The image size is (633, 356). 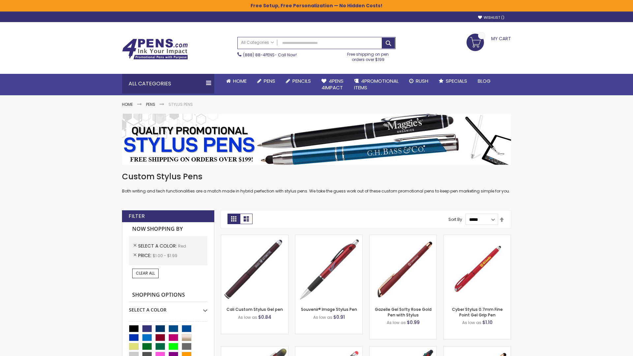 What do you see at coordinates (403, 349) in the screenshot?
I see `a: Orbitor 4 Color Assorted Ink Metallic Stylus Pens-Red` at bounding box center [403, 349].